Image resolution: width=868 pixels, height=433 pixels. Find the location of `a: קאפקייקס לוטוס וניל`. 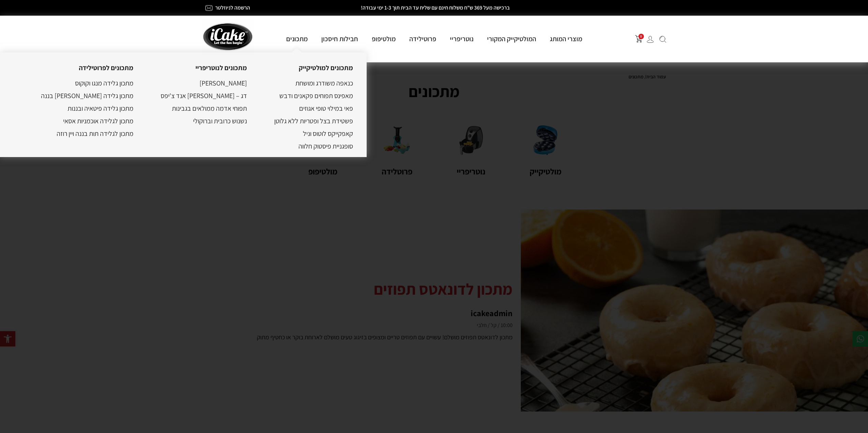

a: קאפקייקס לוטוס וניל is located at coordinates (328, 134).